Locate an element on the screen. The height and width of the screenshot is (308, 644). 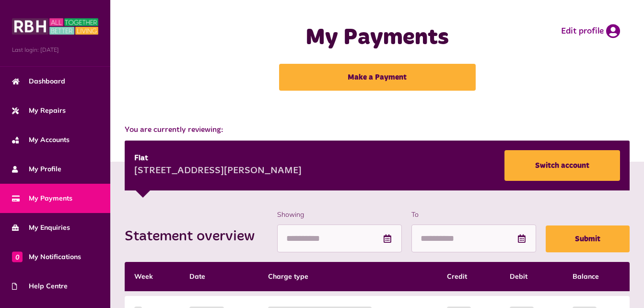
h1: My Payments is located at coordinates (377, 38).